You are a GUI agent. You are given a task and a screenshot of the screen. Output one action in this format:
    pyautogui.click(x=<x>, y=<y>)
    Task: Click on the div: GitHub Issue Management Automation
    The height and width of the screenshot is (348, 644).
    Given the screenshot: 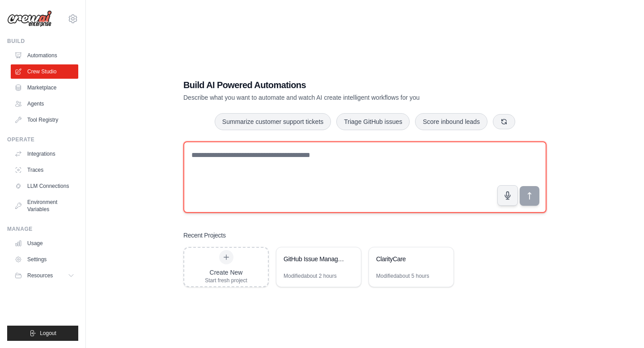 What is the action you would take?
    pyautogui.click(x=314, y=258)
    